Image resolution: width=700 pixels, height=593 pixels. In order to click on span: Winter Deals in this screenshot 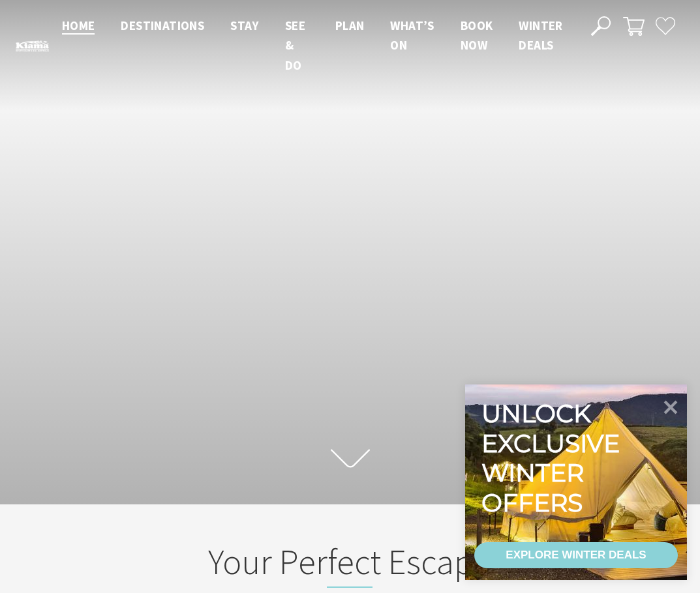, I will do `click(540, 35)`.